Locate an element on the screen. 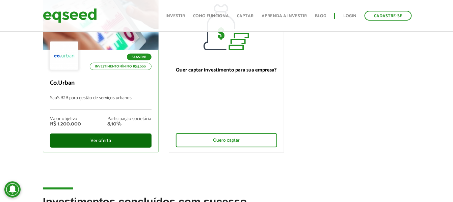  p: Quer captar investimento para sua empresa? is located at coordinates (227, 70).